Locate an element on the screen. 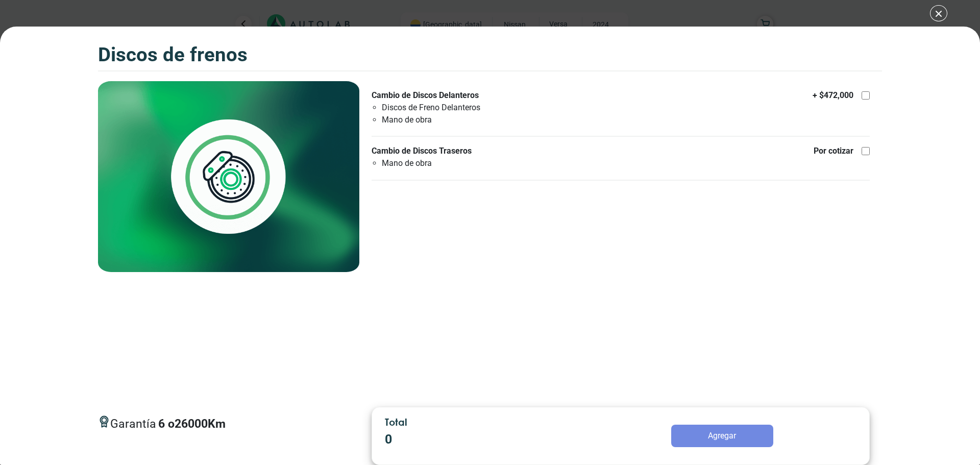  p: 6 o 26000 Km is located at coordinates (192, 424).